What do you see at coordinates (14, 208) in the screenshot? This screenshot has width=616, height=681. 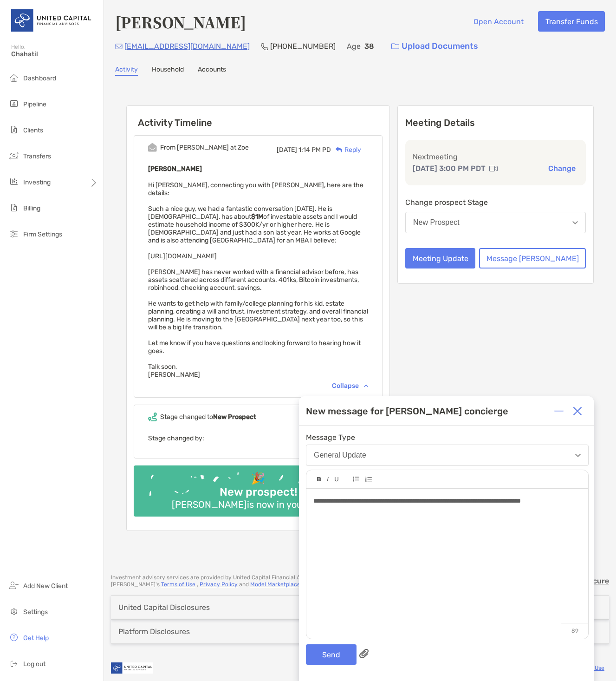 I see `img: billing icon` at bounding box center [14, 208].